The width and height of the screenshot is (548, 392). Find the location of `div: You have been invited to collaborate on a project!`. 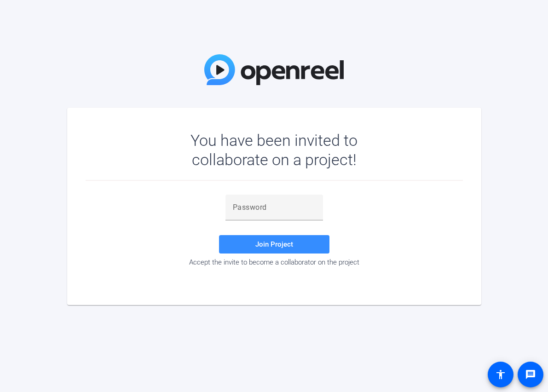

div: You have been invited to collaborate on a project! is located at coordinates (274, 150).